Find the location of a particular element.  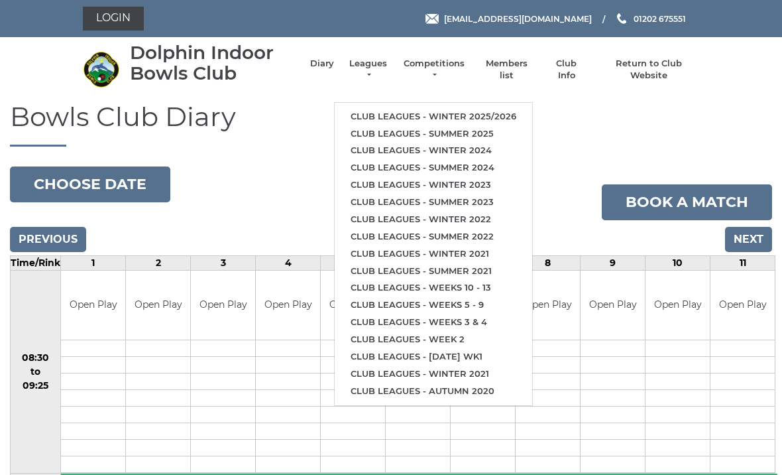

td: 3 is located at coordinates (223, 262).